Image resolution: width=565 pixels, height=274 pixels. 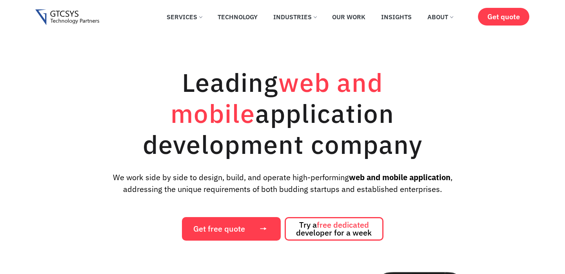 What do you see at coordinates (67, 17) in the screenshot?
I see `img: Gtcsys logo` at bounding box center [67, 17].